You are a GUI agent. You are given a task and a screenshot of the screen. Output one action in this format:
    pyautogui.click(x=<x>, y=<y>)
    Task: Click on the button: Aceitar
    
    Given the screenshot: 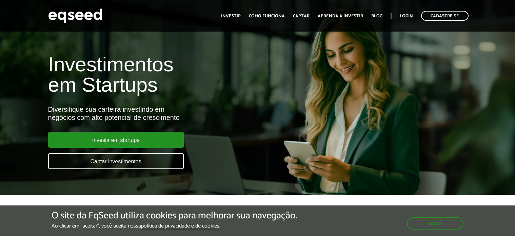 What is the action you would take?
    pyautogui.click(x=435, y=223)
    